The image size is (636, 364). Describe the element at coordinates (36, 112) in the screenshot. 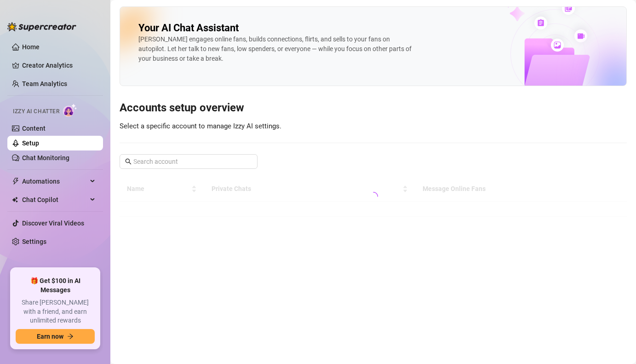

I see `span: Izzy AI Chatter` at that location.